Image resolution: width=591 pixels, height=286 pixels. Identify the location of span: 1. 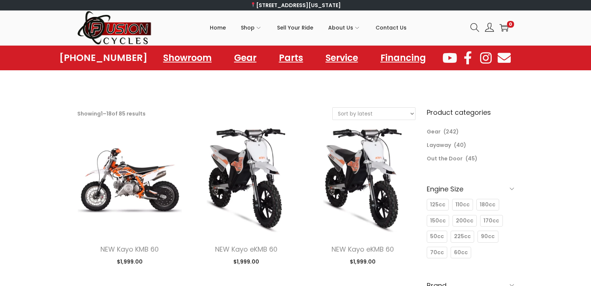
(102, 114).